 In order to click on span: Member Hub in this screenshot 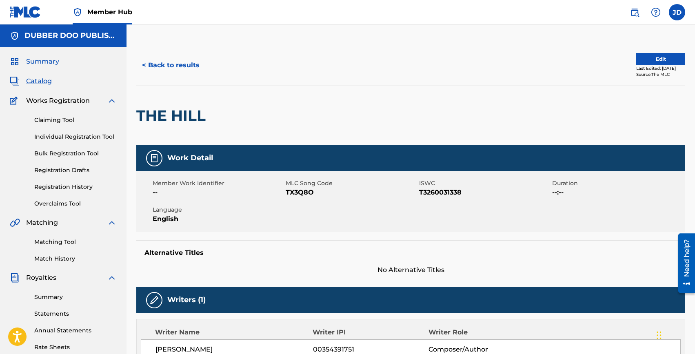, I will do `click(110, 12)`.